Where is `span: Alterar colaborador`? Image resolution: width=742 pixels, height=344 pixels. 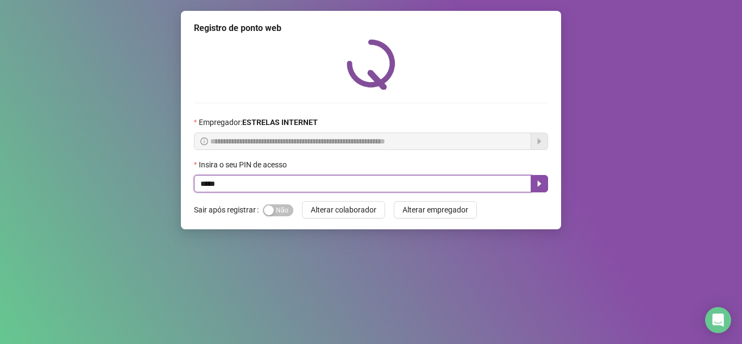
span: Alterar colaborador is located at coordinates (343, 210).